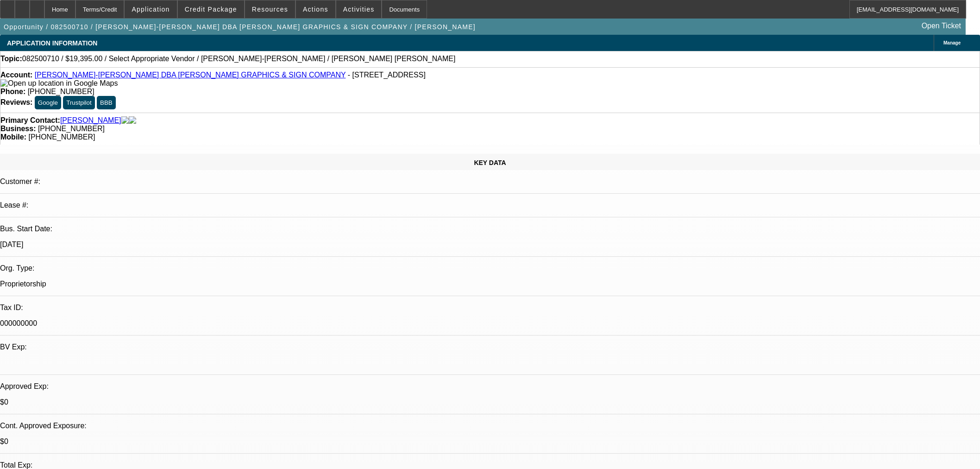  I want to click on span: Manage, so click(951, 43).